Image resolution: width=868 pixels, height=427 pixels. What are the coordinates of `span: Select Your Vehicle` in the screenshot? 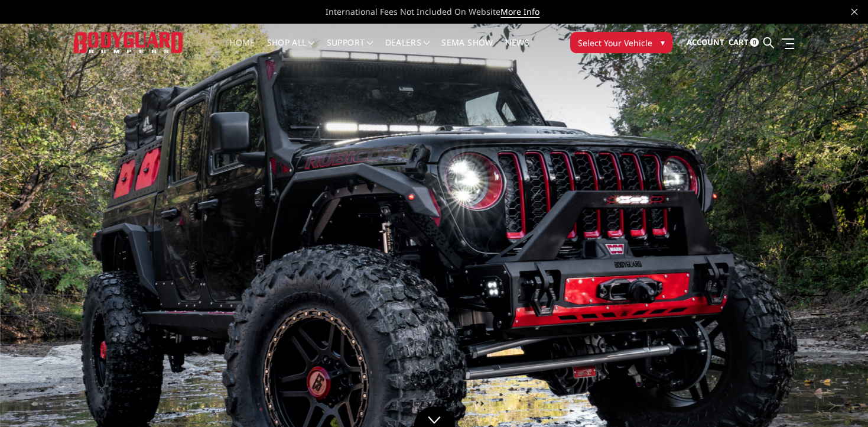 It's located at (615, 42).